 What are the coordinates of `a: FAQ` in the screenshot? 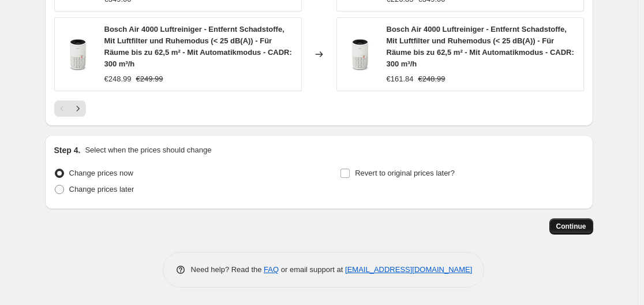 It's located at (271, 269).